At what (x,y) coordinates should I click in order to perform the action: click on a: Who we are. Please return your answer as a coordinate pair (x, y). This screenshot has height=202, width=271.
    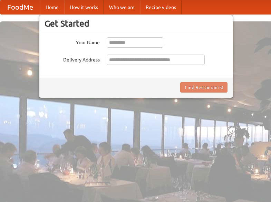
    Looking at the image, I should click on (122, 7).